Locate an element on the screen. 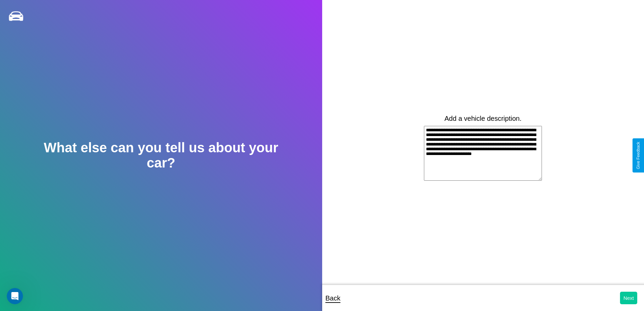  button: Next is located at coordinates (628, 298).